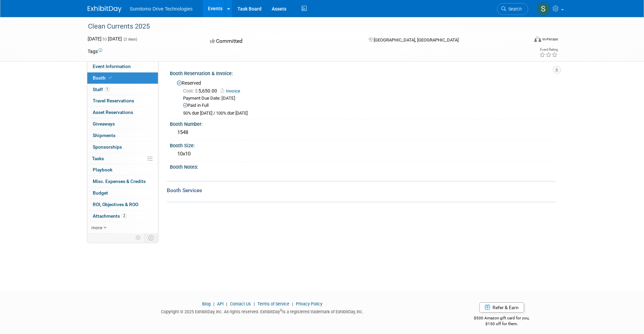 This screenshot has height=334, width=644. Describe the element at coordinates (220, 304) in the screenshot. I see `a: API` at that location.